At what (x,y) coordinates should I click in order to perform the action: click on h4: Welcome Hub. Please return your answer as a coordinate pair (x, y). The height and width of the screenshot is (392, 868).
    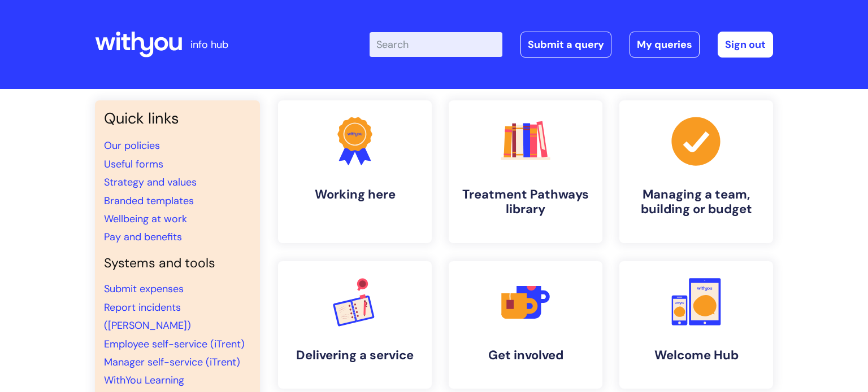
    Looking at the image, I should click on (696, 356).